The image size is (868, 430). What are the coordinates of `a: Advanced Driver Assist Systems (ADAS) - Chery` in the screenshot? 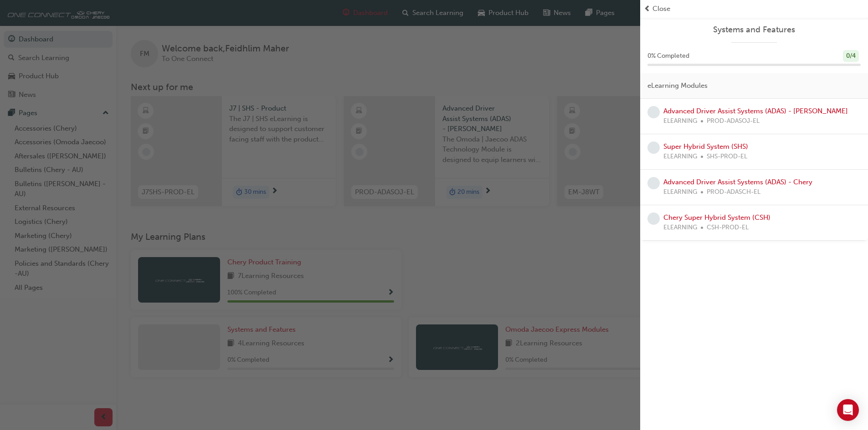 It's located at (738, 182).